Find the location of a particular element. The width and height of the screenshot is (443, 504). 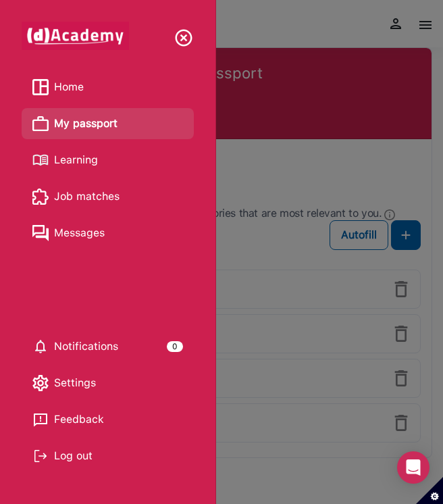

div: Log out is located at coordinates (107, 456).